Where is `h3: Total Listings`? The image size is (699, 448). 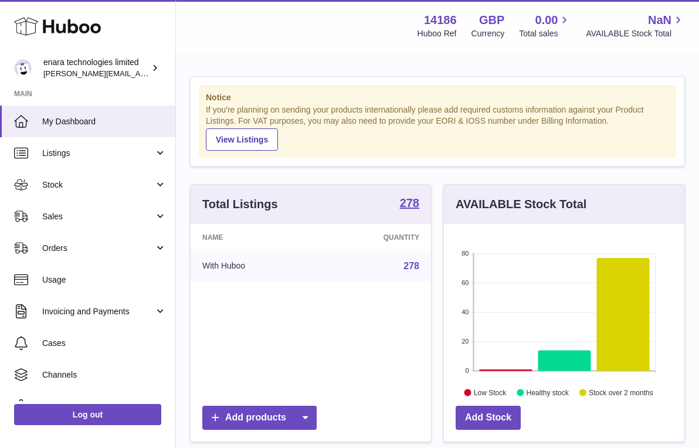
h3: Total Listings is located at coordinates (240, 204).